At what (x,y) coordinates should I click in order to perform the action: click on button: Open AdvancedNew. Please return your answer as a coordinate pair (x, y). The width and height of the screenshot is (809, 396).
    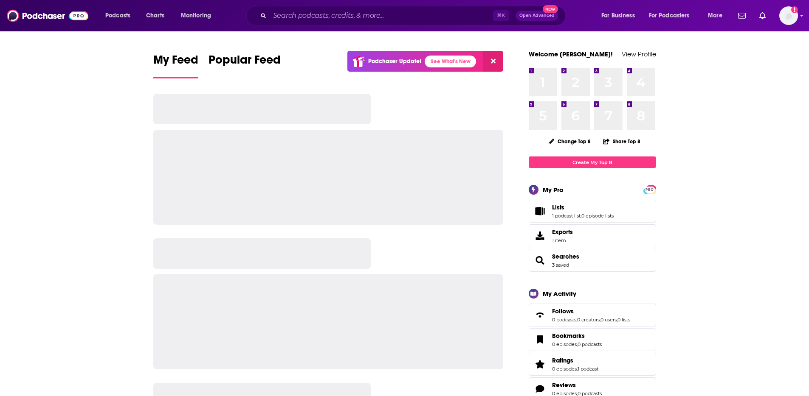
    Looking at the image, I should click on (537, 16).